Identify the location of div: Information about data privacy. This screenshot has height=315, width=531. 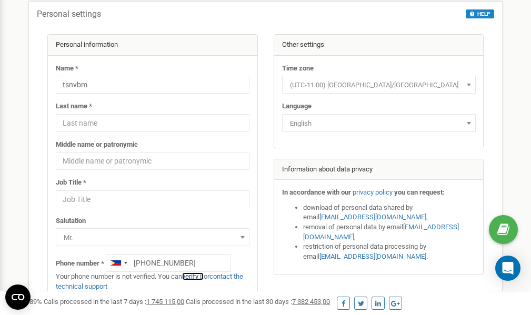
(379, 170).